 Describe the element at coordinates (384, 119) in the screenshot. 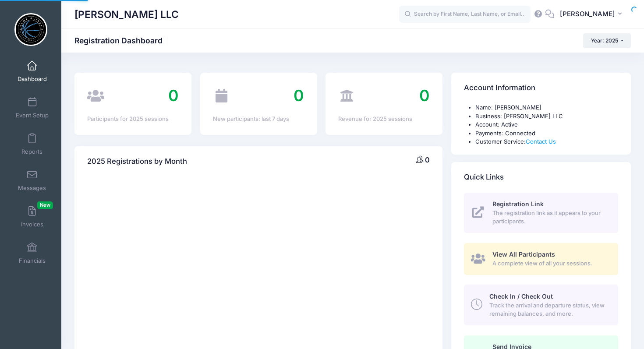

I see `div: Revenue for 2025 sessions` at that location.